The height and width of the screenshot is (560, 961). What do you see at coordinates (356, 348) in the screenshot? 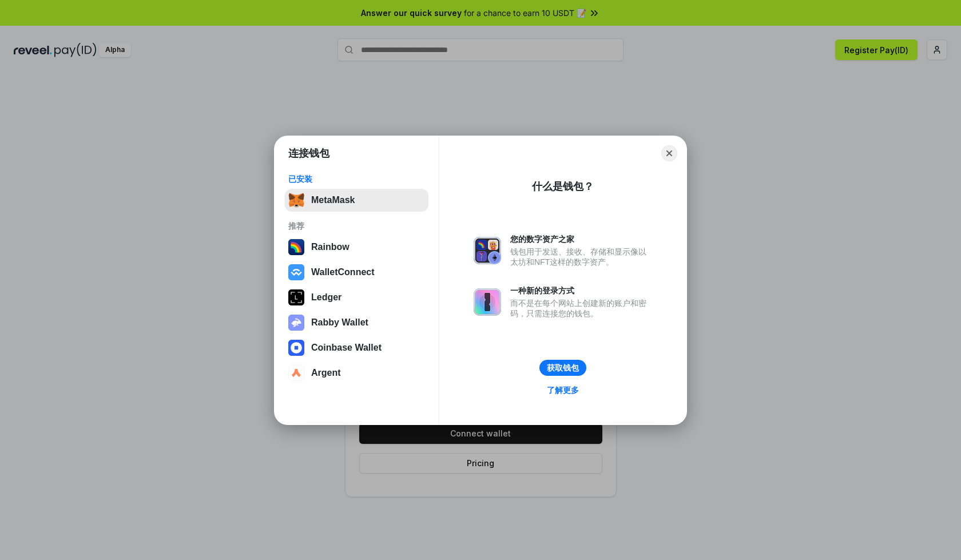
I see `button: Coinbase Wallet` at bounding box center [356, 348].